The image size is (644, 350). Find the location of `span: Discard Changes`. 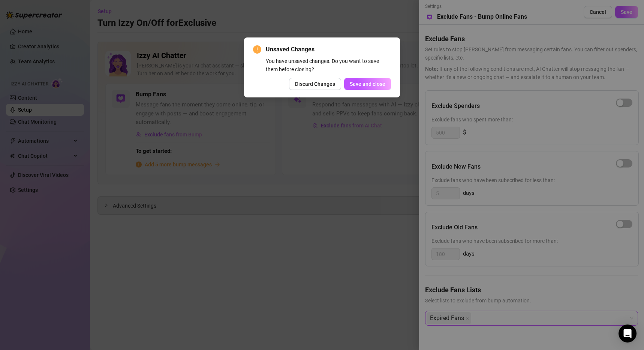

span: Discard Changes is located at coordinates (315, 84).